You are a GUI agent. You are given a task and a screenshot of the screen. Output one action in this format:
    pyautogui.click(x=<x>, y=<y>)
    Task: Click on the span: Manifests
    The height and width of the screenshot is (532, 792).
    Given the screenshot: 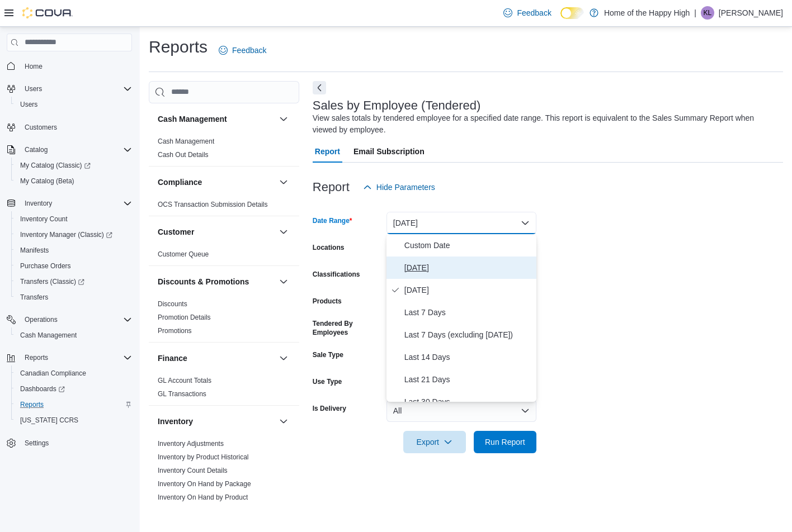 What is the action you would take?
    pyautogui.click(x=34, y=251)
    